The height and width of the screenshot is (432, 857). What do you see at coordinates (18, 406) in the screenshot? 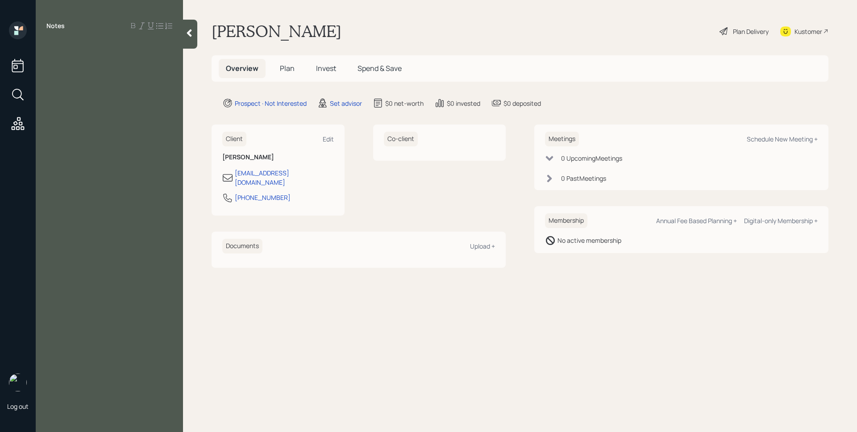
I see `div: Log out` at bounding box center [18, 406].